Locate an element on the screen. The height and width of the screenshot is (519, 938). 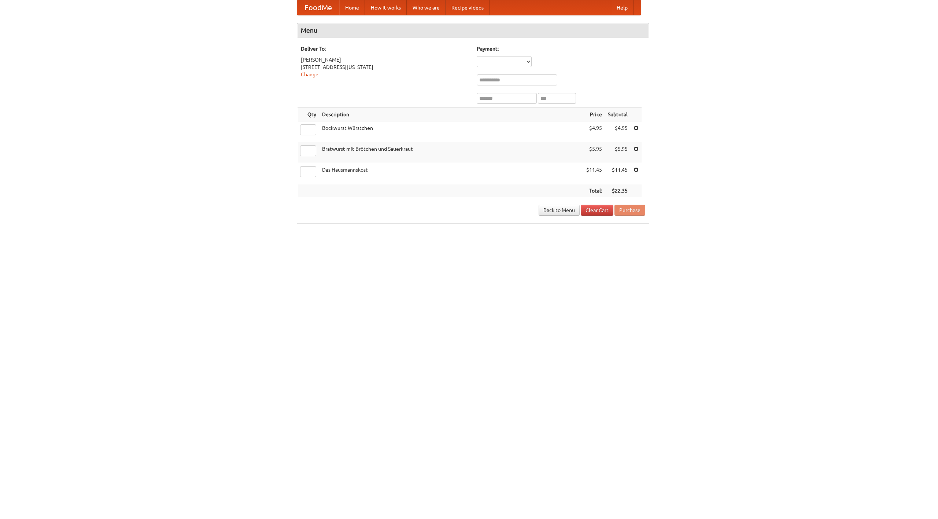
th: Qty is located at coordinates (308, 114).